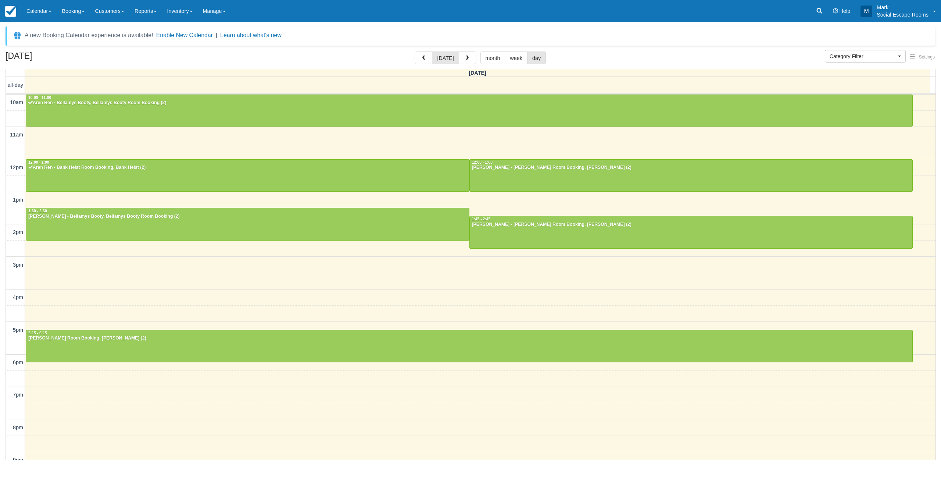 This screenshot has height=483, width=941. Describe the element at coordinates (866, 11) in the screenshot. I see `div: M` at that location.